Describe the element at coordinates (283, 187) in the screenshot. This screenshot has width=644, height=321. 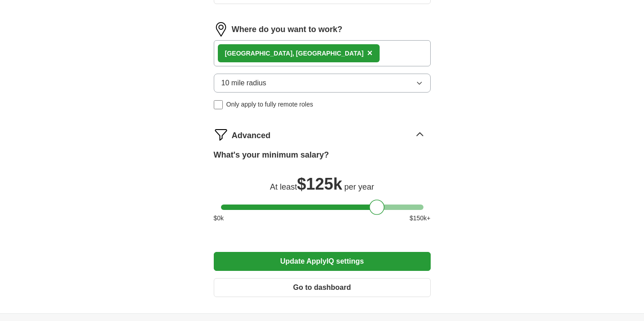
I see `span: At least` at that location.